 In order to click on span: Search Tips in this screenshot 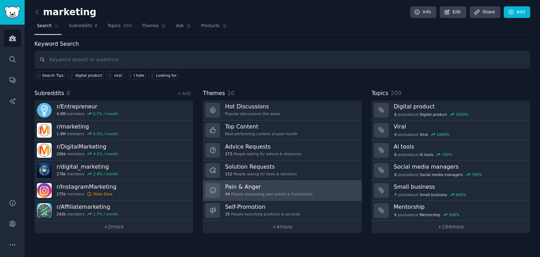, I will do `click(53, 75)`.